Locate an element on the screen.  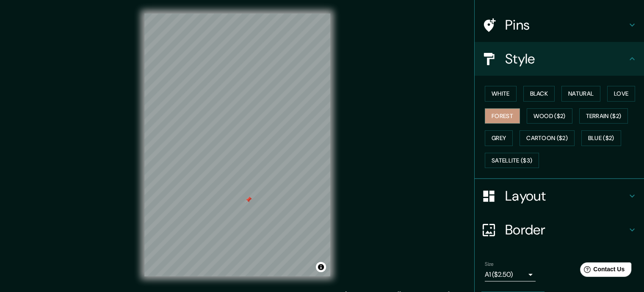
button: Wood ($2) is located at coordinates (549, 116).